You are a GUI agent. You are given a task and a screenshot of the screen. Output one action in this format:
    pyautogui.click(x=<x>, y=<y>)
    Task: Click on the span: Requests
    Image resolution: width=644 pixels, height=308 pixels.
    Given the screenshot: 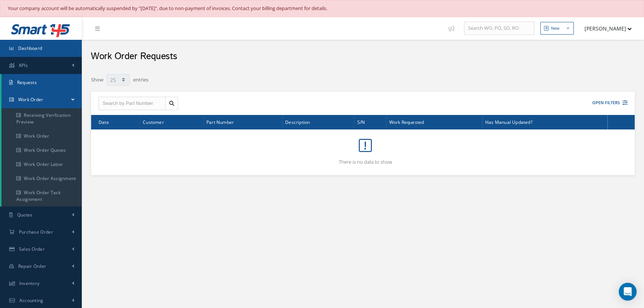 What is the action you would take?
    pyautogui.click(x=27, y=82)
    